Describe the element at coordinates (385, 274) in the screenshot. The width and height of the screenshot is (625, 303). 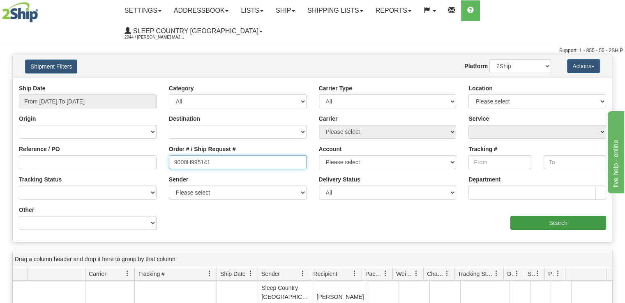
I see `a: Packages filter column settings` at that location.